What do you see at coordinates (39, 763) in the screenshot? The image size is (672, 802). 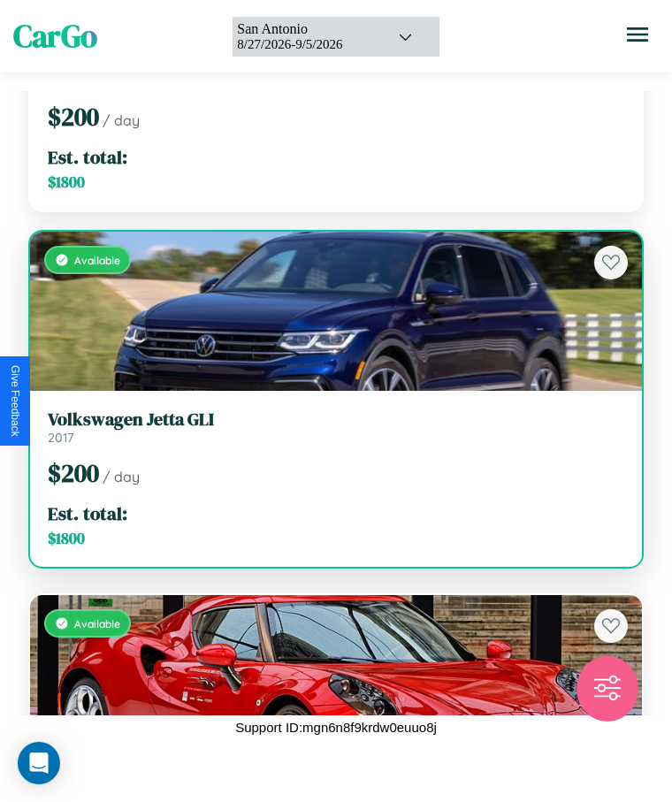 I see `div: Open Intercom Messenger` at bounding box center [39, 763].